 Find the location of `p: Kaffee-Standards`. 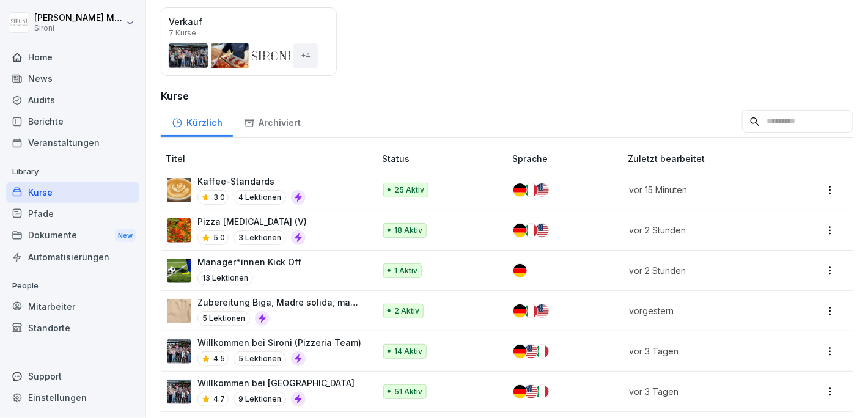

p: Kaffee-Standards is located at coordinates (251, 181).